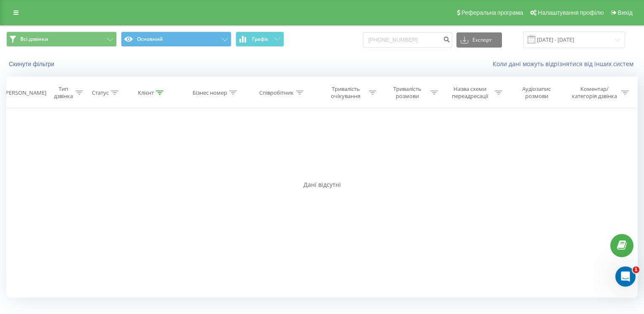 The height and width of the screenshot is (314, 644). Describe the element at coordinates (259, 39) in the screenshot. I see `button: Графік` at that location.